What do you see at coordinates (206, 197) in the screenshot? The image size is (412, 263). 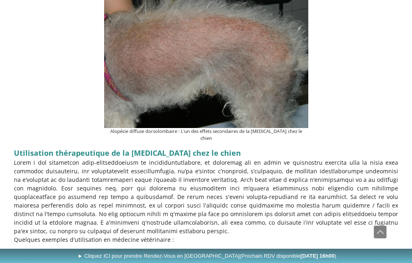 I see `p: Lorem i dol sitametcon adip-elitseddoeiusm te incididuntutlabore, et doloremag ali en admin ve qu...` at bounding box center [206, 197].